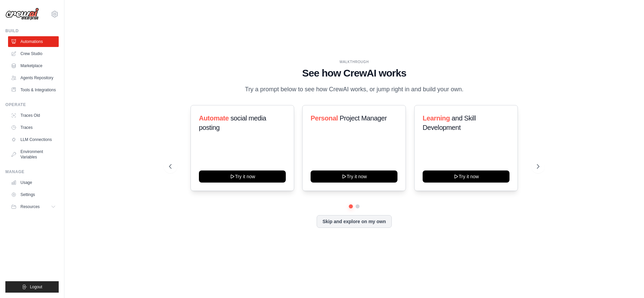  What do you see at coordinates (214, 118) in the screenshot?
I see `span: Automate` at bounding box center [214, 118].